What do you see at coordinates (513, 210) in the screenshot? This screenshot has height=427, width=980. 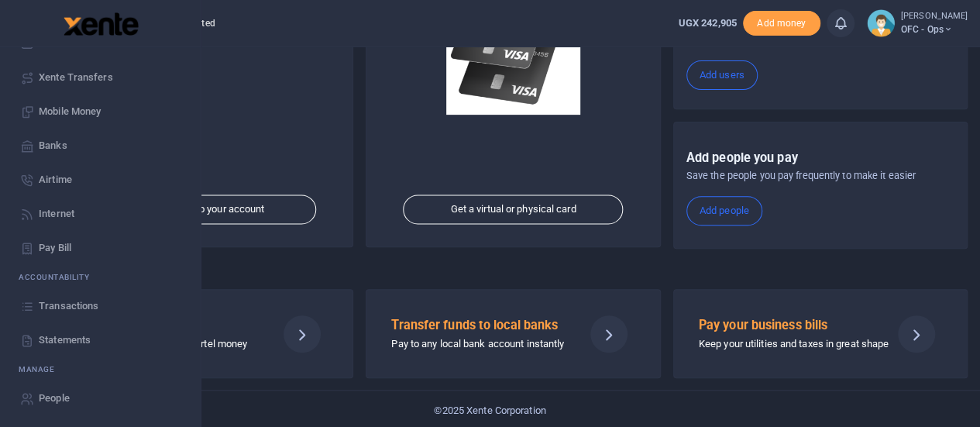 I see `a: Get a virtual or physical card` at bounding box center [513, 210].